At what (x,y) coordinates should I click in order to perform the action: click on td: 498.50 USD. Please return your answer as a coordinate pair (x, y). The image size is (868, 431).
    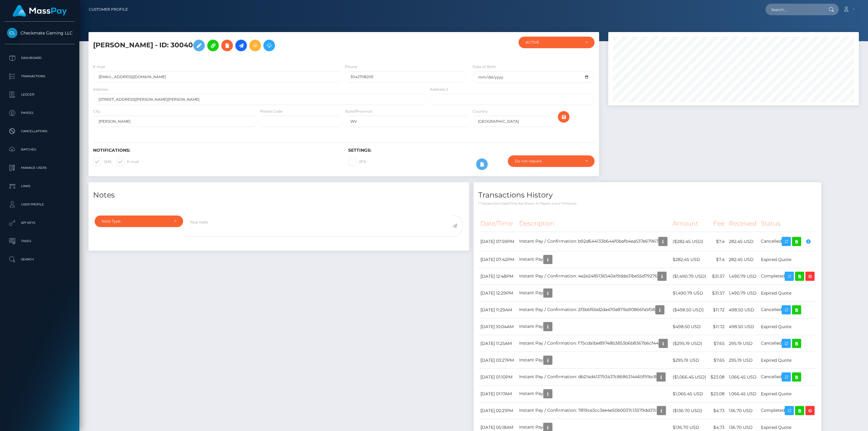
    Looking at the image, I should click on (743, 310).